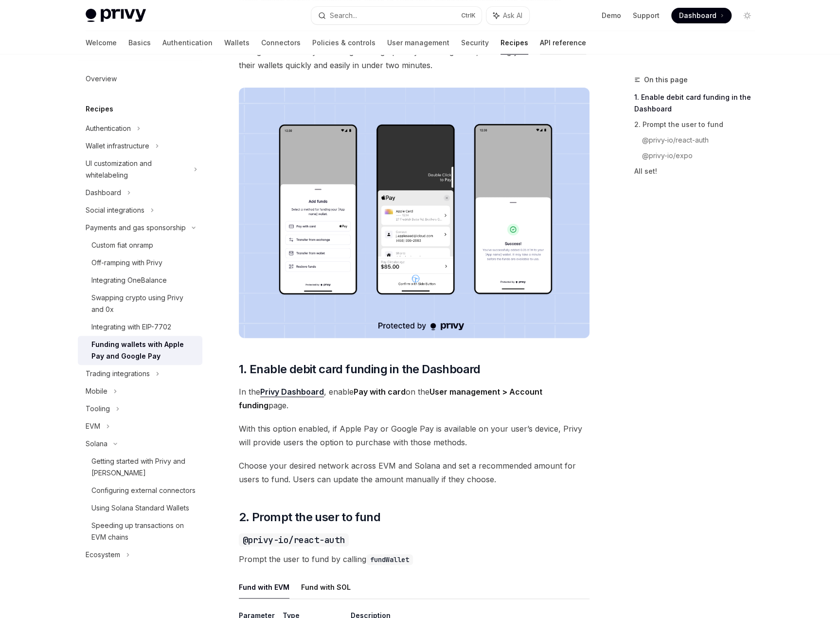 The image size is (840, 618). What do you see at coordinates (140, 79) in the screenshot?
I see `a: Overview` at bounding box center [140, 79].